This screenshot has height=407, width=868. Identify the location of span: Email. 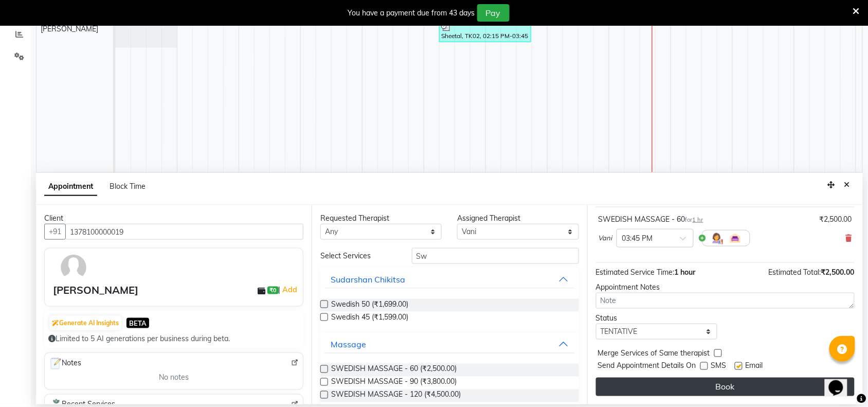
(755, 367).